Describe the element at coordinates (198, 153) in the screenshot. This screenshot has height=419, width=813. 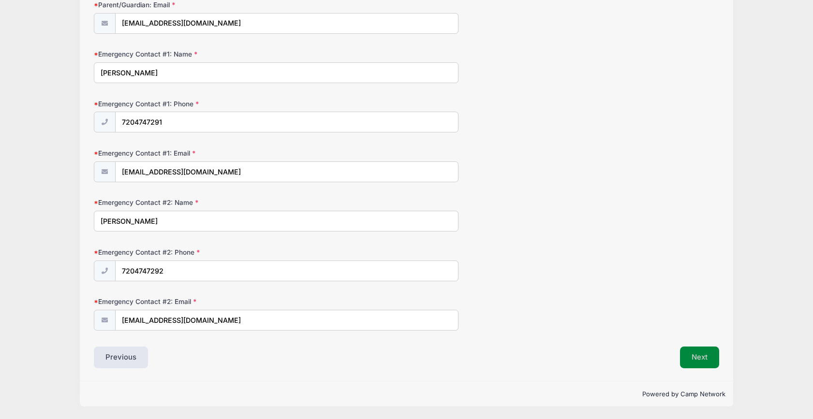
I see `label: Emergency Contact #1: Email` at that location.